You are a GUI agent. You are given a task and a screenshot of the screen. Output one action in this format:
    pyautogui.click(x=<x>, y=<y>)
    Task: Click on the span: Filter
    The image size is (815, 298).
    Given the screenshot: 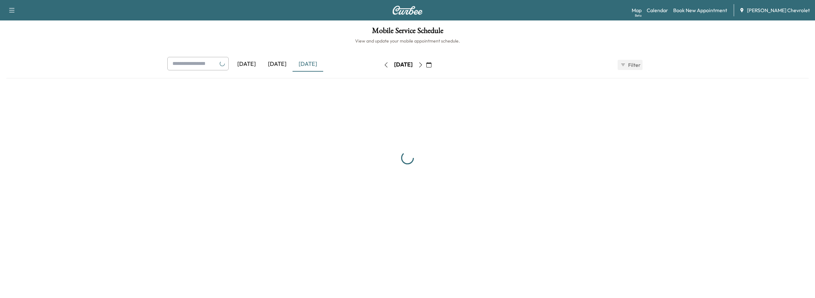 What is the action you would take?
    pyautogui.click(x=634, y=65)
    